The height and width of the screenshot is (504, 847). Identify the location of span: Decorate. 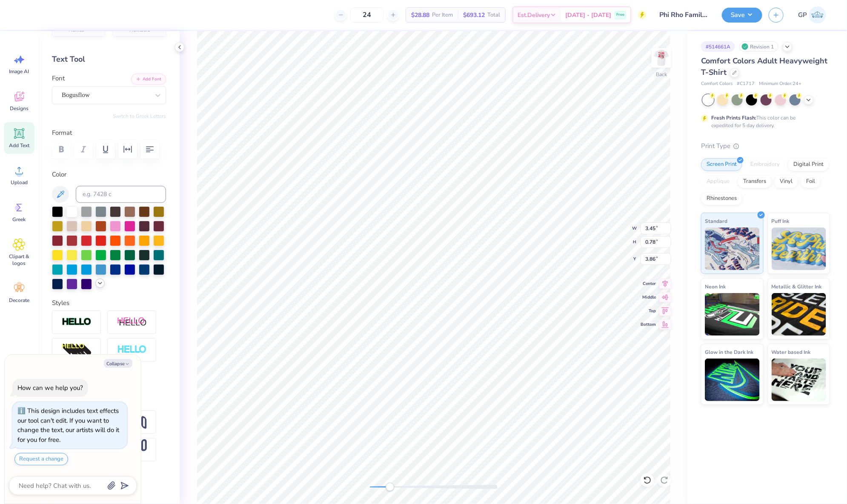
(19, 300).